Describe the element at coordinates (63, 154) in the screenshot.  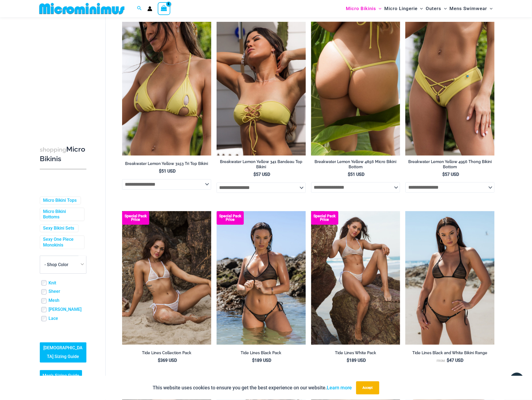
I see `h3: Micro Bikinis` at that location.